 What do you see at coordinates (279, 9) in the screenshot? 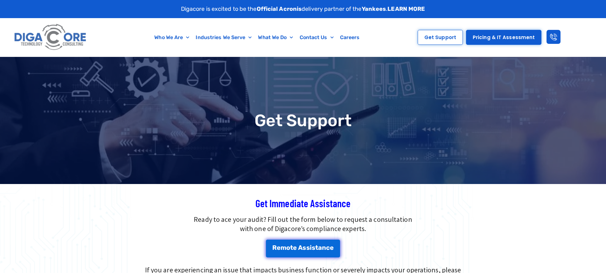
I see `strong: Official Acronis` at bounding box center [279, 9].